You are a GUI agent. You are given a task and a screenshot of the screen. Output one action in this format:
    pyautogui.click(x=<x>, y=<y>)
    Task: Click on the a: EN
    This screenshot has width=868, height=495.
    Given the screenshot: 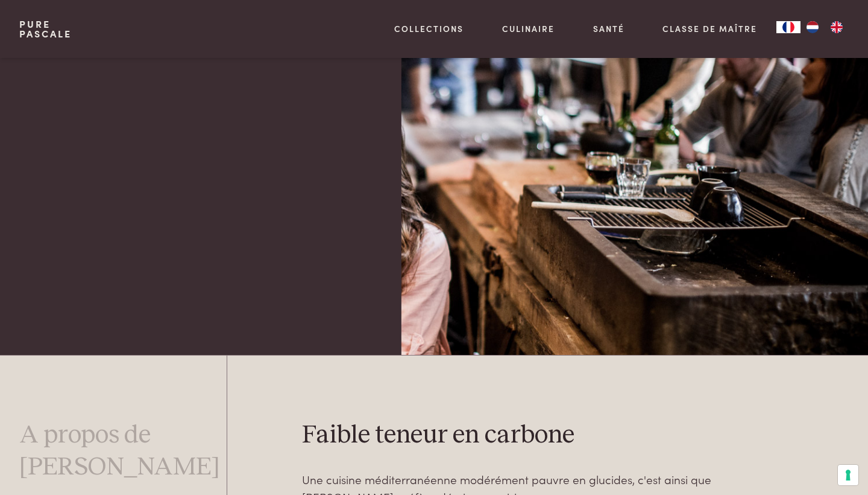 What is the action you would take?
    pyautogui.click(x=837, y=27)
    